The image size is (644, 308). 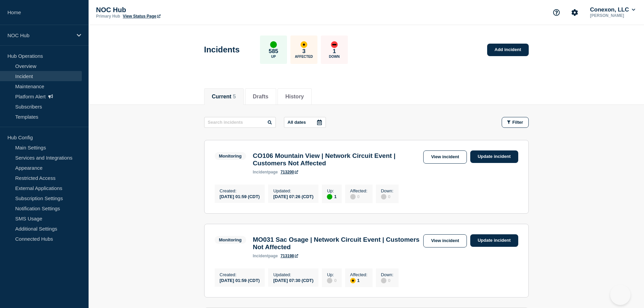 What do you see at coordinates (508, 50) in the screenshot?
I see `a: Add incident` at bounding box center [508, 50].